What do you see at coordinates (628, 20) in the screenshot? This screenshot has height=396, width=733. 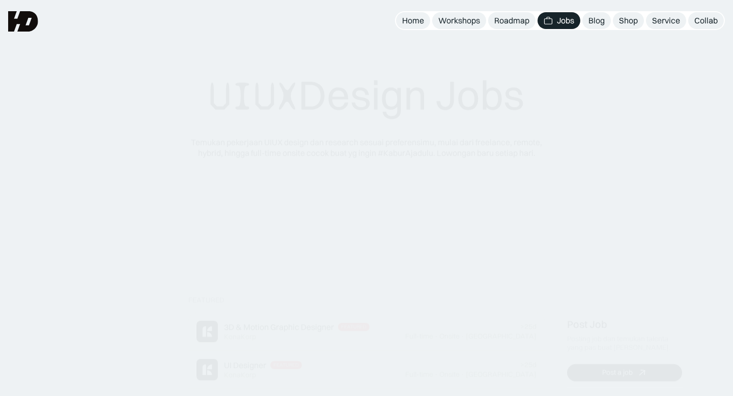 I see `div: Shop` at bounding box center [628, 20].